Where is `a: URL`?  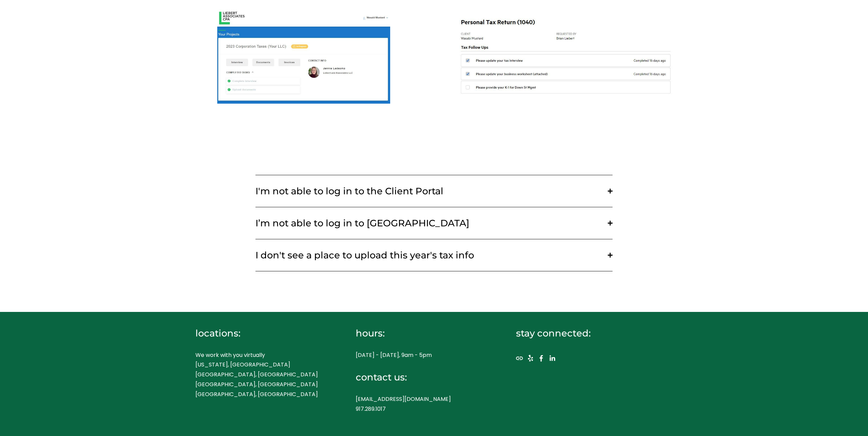 a: URL is located at coordinates (520, 358).